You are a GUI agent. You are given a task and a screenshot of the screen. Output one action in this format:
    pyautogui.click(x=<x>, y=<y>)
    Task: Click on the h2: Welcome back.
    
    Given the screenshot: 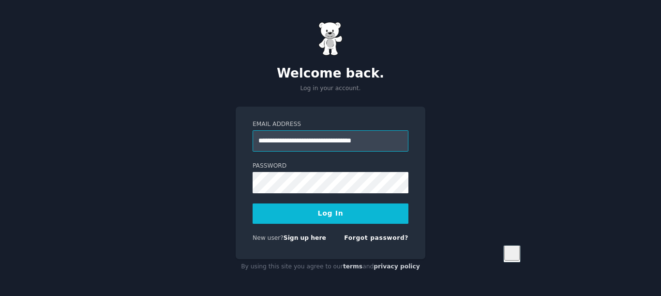 What is the action you would take?
    pyautogui.click(x=330, y=74)
    